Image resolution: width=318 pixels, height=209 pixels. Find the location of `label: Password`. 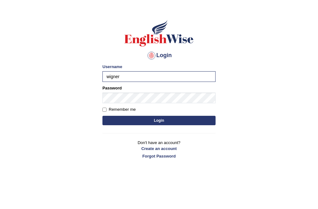

label: Password is located at coordinates (112, 88).